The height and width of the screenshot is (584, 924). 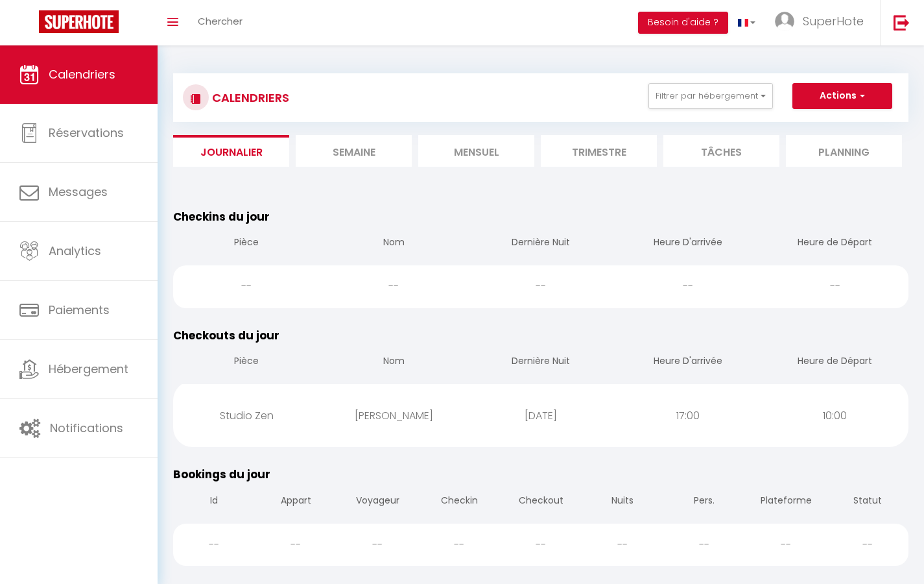 What do you see at coordinates (214, 502) in the screenshot?
I see `th: Id` at bounding box center [214, 502].